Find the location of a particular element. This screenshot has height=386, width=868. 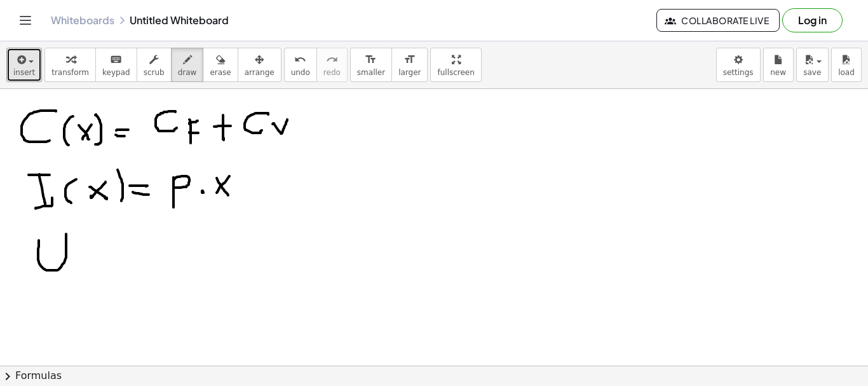

span: keypad is located at coordinates (116, 73).